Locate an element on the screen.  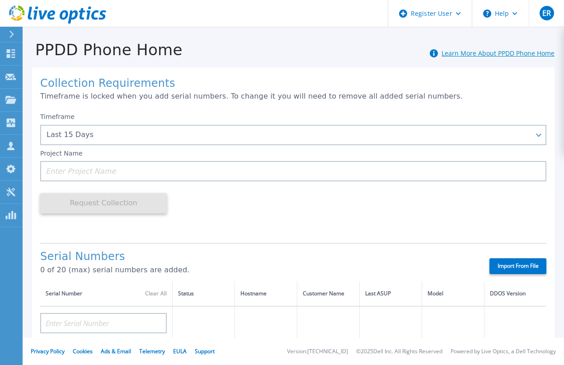
input: Enter Serial Number is located at coordinates (104, 323).